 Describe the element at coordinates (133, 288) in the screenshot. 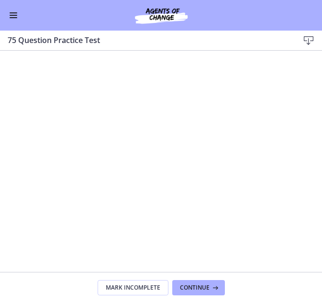

I see `span: Mark Incomplete` at that location.